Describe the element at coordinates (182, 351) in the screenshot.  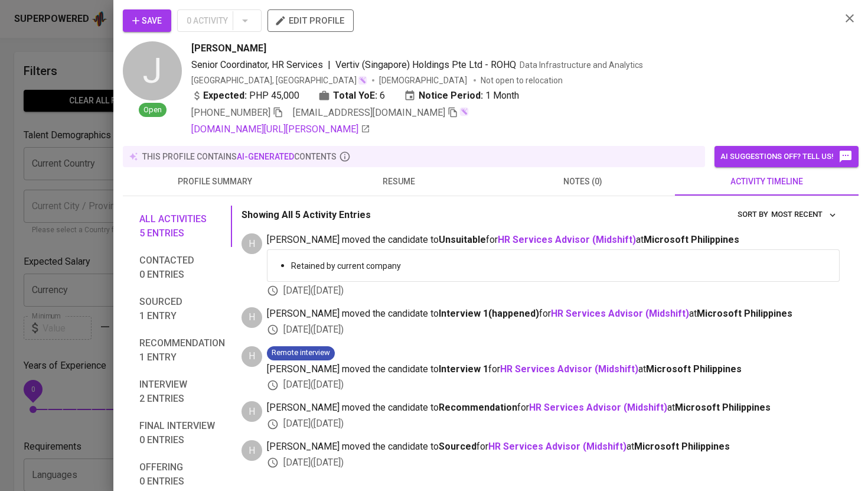
I see `span: Recommendation 1 entry` at that location.